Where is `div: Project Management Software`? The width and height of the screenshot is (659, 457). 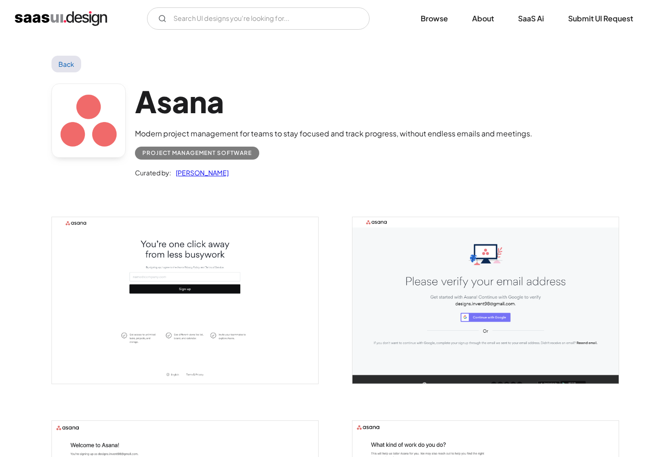 div: Project Management Software is located at coordinates (197, 153).